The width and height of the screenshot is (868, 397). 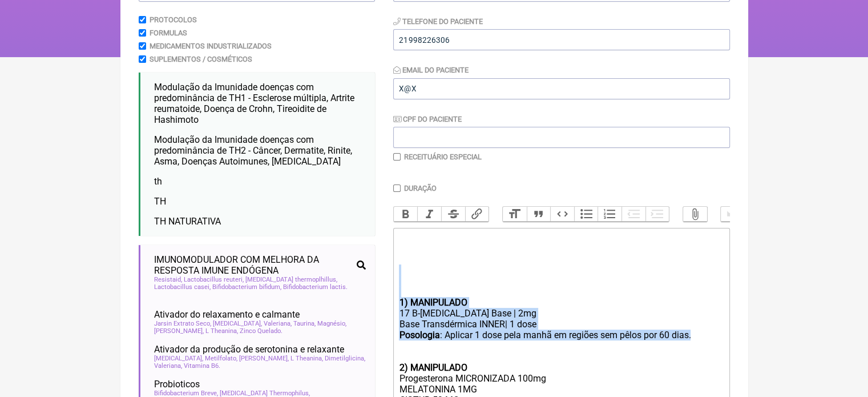 I want to click on span: Resistaid, so click(x=168, y=279).